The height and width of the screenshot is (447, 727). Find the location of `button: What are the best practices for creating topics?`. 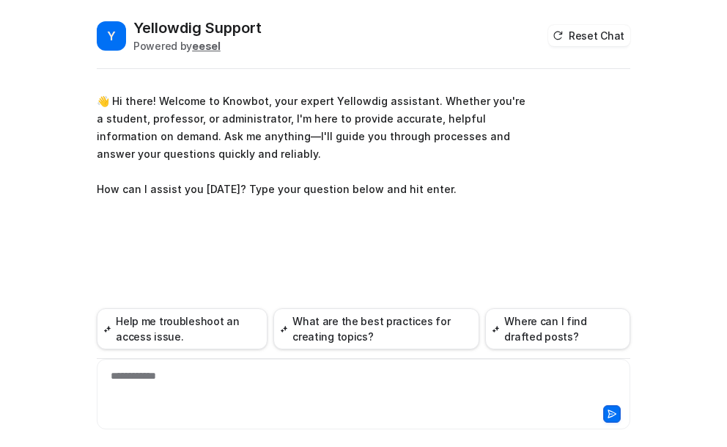

button: What are the best practices for creating topics? is located at coordinates (376, 329).